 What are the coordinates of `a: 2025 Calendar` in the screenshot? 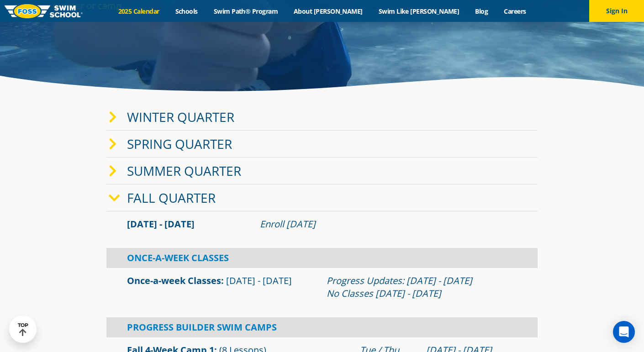 It's located at (139, 11).